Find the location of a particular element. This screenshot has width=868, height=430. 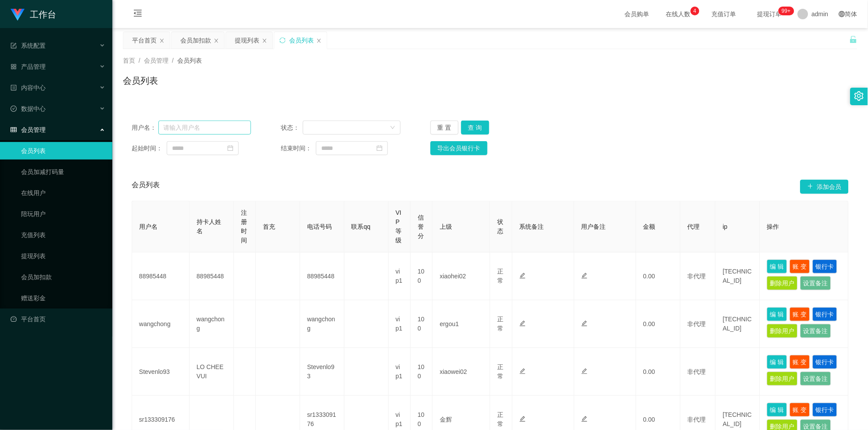

i: 图标: setting is located at coordinates (859, 96).